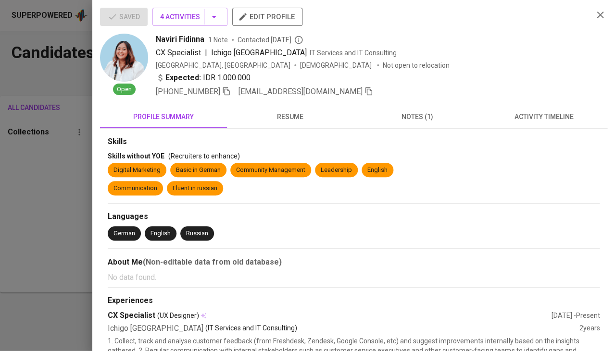 The image size is (615, 351). Describe the element at coordinates (353, 262) in the screenshot. I see `div: About Me` at that location.